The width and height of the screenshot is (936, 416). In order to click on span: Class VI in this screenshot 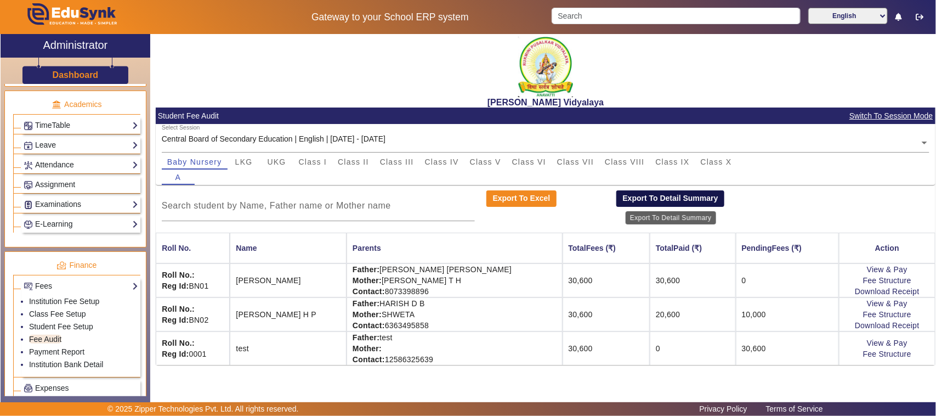, I will do `click(529, 162)`.